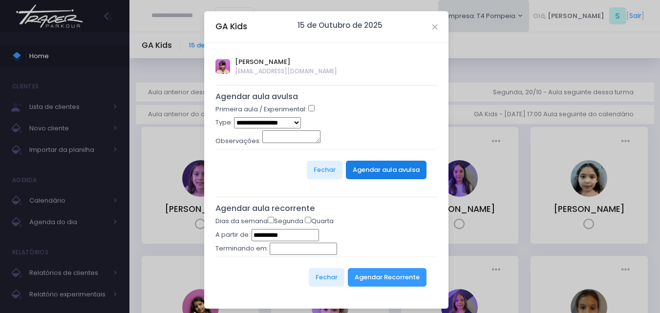  Describe the element at coordinates (231, 26) in the screenshot. I see `h5: GA Kids` at that location.